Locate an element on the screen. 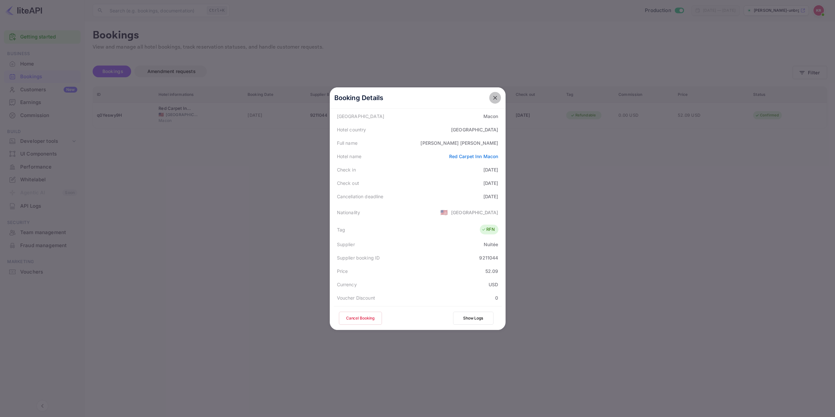 The height and width of the screenshot is (417, 835). div: Check in is located at coordinates (346, 170).